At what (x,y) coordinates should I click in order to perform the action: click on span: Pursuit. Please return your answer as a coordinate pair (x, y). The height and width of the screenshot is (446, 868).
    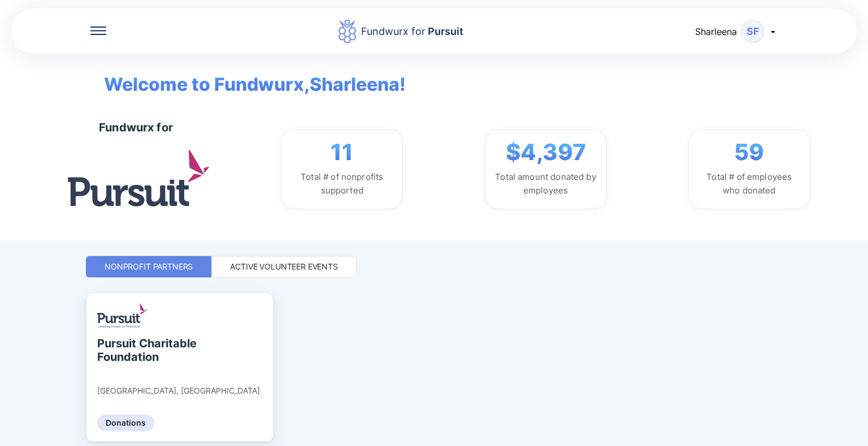
    Looking at the image, I should click on (444, 31).